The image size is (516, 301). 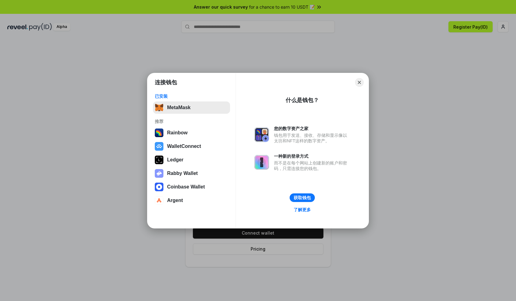 I want to click on div: Argent, so click(x=175, y=200).